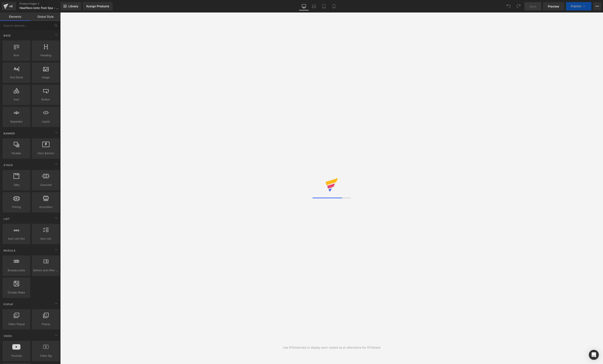  What do you see at coordinates (17, 78) in the screenshot?
I see `span: Text Block` at bounding box center [17, 78].